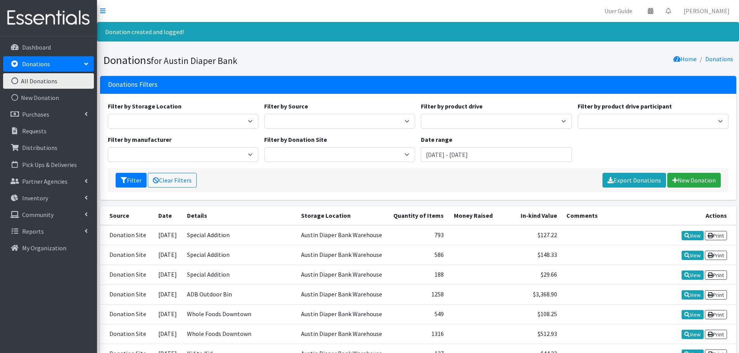 This screenshot has width=739, height=353. Describe the element at coordinates (529, 334) in the screenshot. I see `td: $512.93` at that location.